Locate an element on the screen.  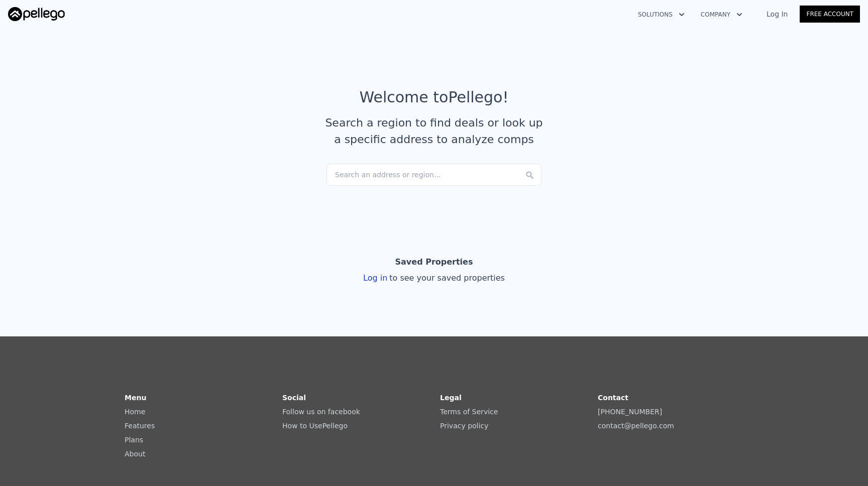
span: to see your saved properties is located at coordinates (446, 277).